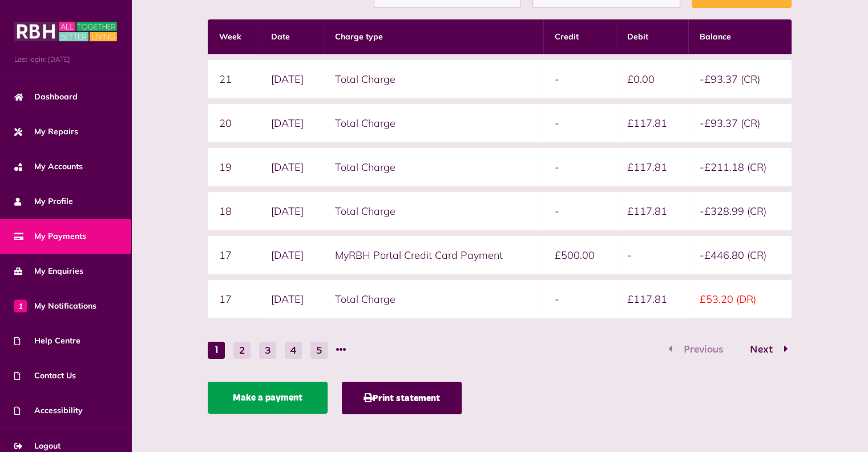 The height and width of the screenshot is (452, 868). What do you see at coordinates (55, 306) in the screenshot?
I see `span: My Notifications` at bounding box center [55, 306].